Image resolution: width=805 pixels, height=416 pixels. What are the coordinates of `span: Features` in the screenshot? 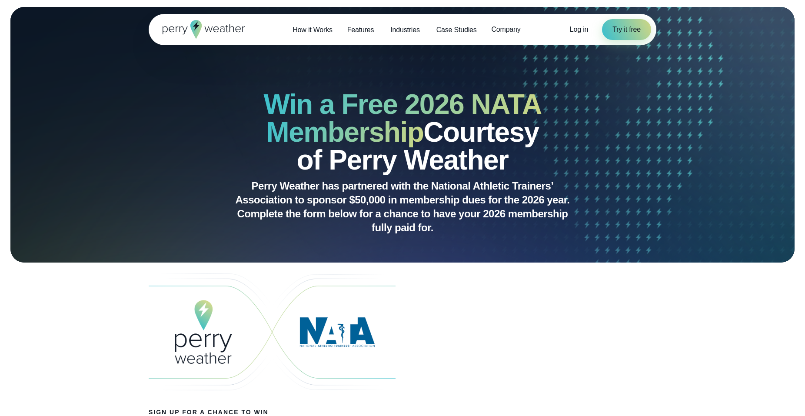 It's located at (361, 30).